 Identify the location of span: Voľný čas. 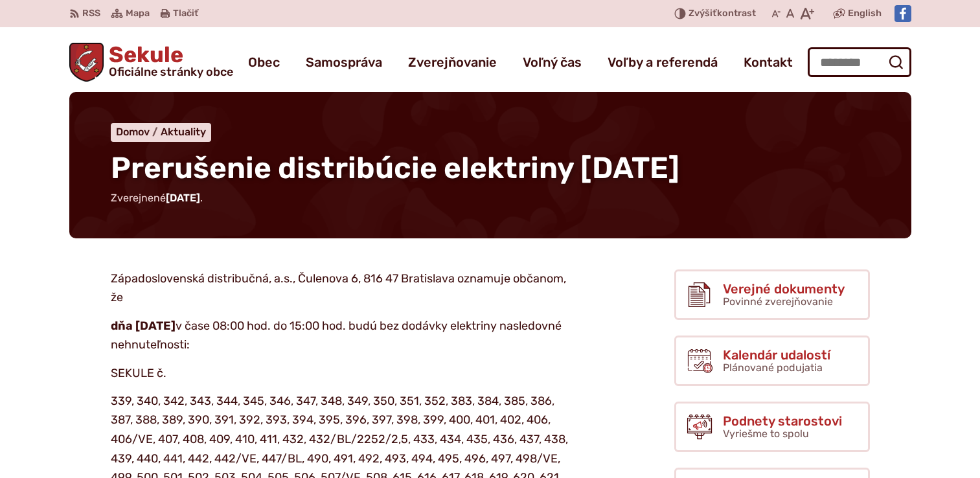
(552, 62).